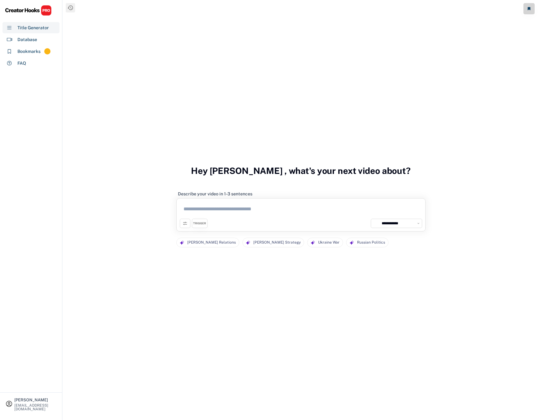 The image size is (539, 420). Describe the element at coordinates (27, 40) in the screenshot. I see `div: Database` at that location.